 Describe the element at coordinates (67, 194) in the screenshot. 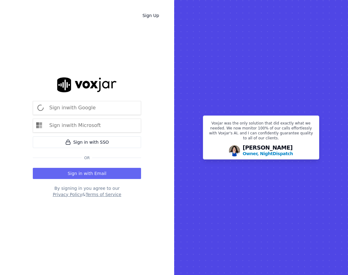

I see `button: Privacy Policy` at that location.